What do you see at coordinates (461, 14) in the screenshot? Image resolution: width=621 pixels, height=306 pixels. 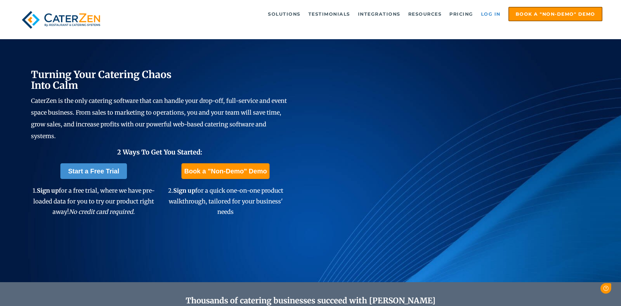 I see `a: Pricing` at bounding box center [461, 14].